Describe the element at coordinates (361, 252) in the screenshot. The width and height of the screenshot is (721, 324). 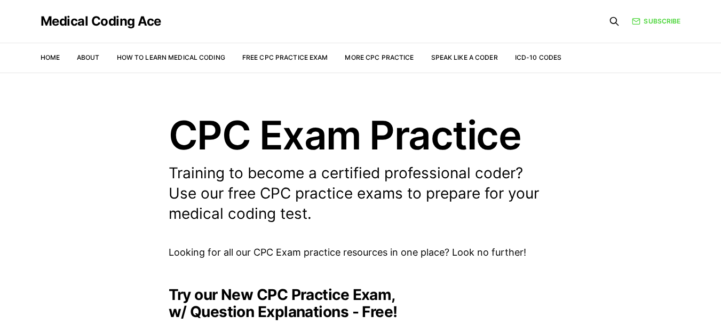
I see `p: Looking for all our CPC Exam practice resources in one place? Look no further!` at that location.